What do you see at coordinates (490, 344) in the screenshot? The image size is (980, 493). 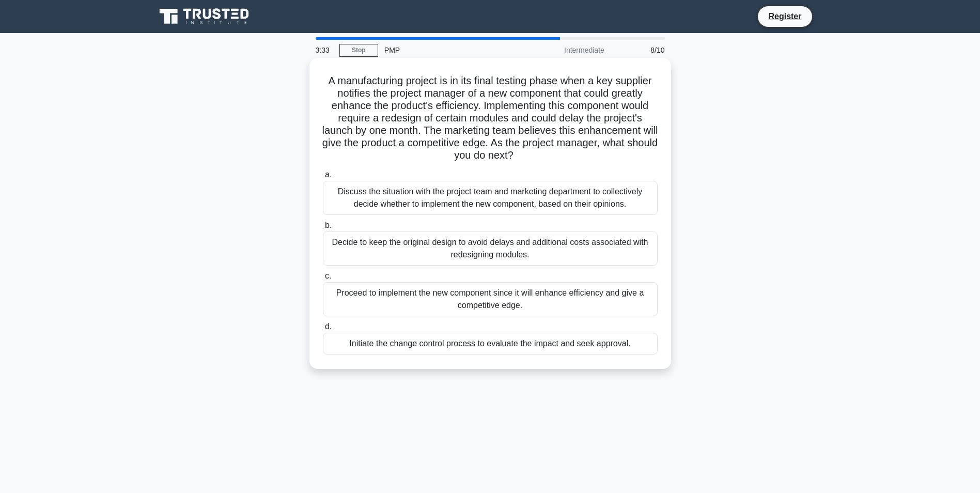 I see `div: Initiate the change control process to evaluate the impact and seek approval.` at bounding box center [490, 344].